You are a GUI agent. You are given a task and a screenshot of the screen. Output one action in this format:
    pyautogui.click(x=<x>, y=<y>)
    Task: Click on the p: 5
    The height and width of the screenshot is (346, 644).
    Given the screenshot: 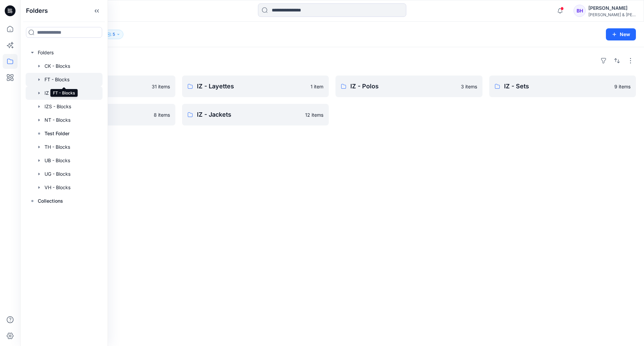 What is the action you would take?
    pyautogui.click(x=113, y=35)
    